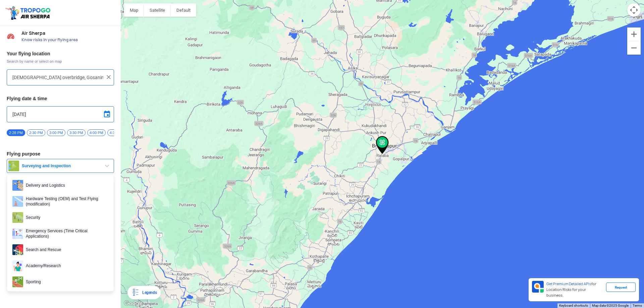 This screenshot has width=644, height=308. I want to click on h3: Flying purpose, so click(60, 154).